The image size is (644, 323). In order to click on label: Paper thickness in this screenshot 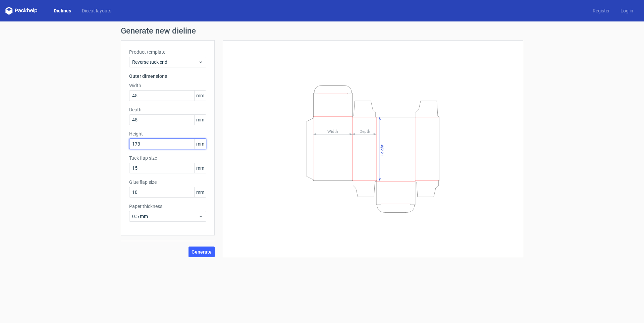, I will do `click(168, 206)`.